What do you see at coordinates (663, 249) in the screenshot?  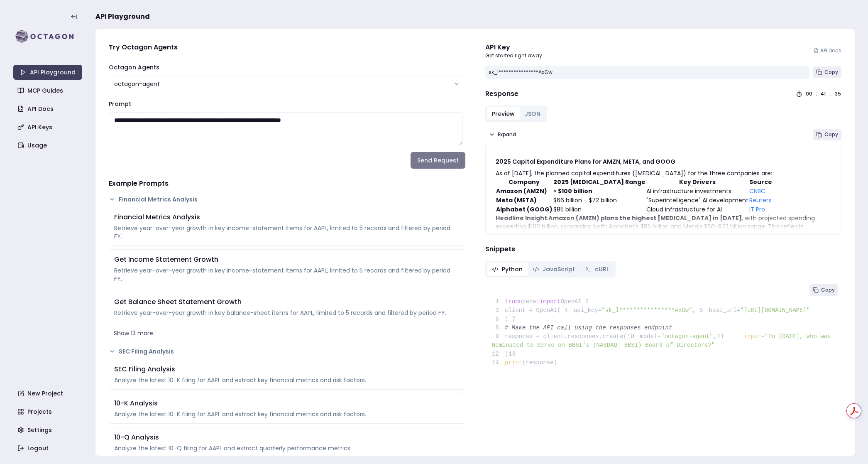 I see `h4: Snippets` at bounding box center [663, 249].